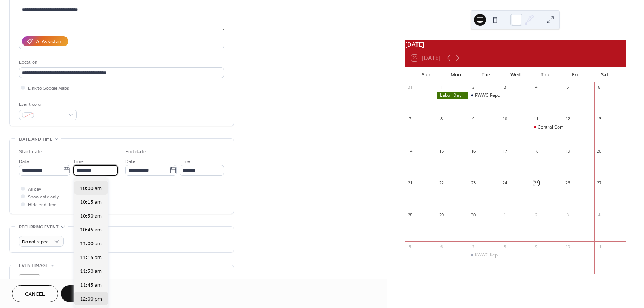 Image resolution: width=644 pixels, height=308 pixels. I want to click on button: Save, so click(80, 293).